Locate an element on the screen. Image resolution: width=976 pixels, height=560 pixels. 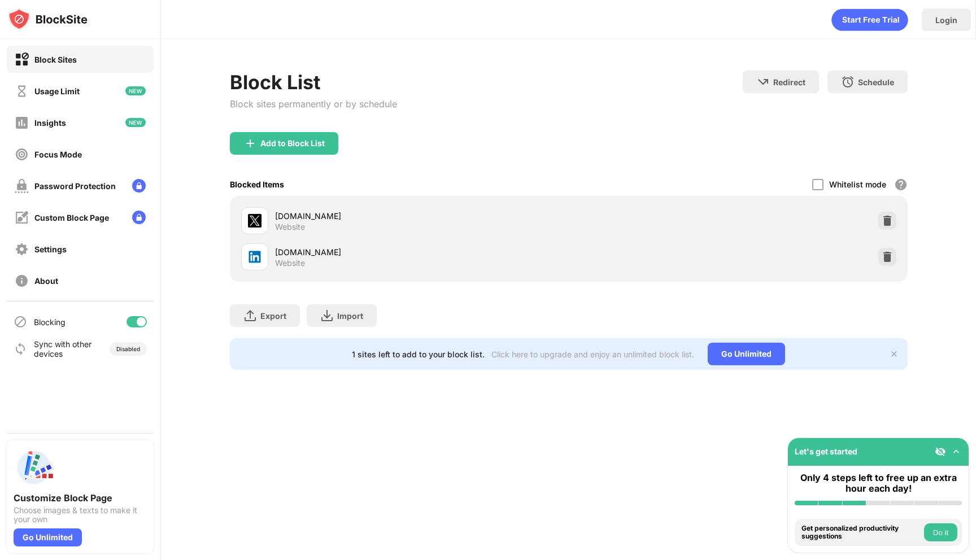
img: focus-off.svg is located at coordinates (21, 154).